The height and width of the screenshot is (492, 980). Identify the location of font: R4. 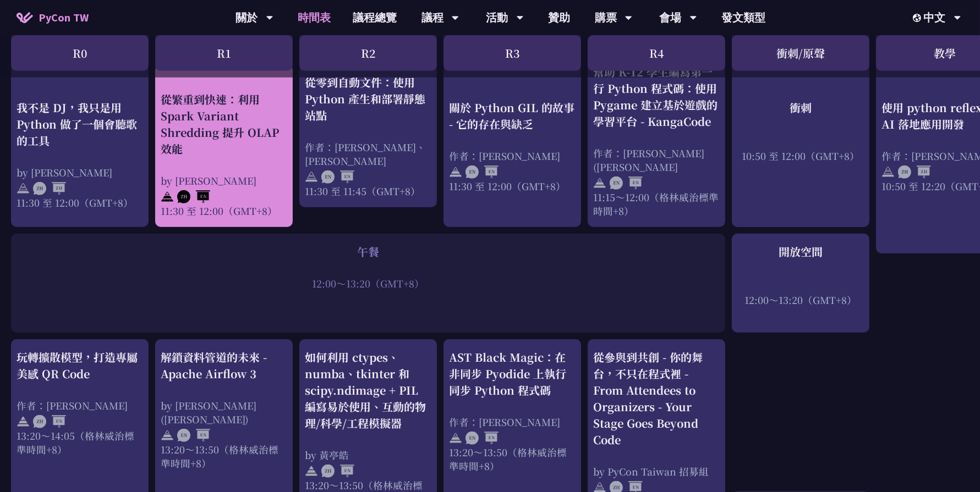
(656, 53).